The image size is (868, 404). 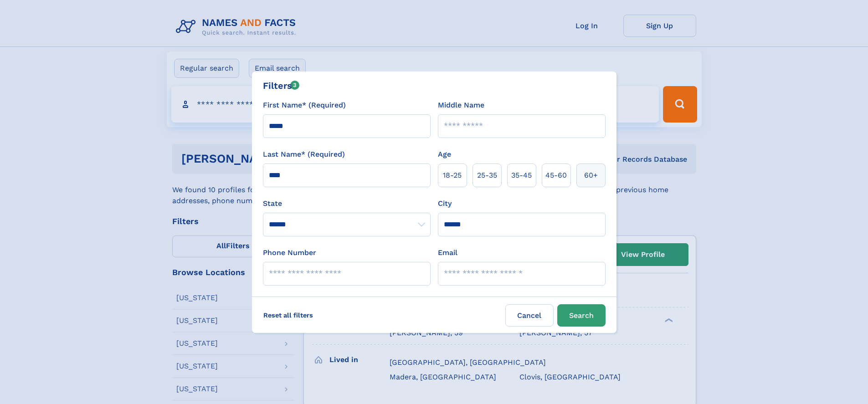 I want to click on label: Phone Number, so click(x=289, y=252).